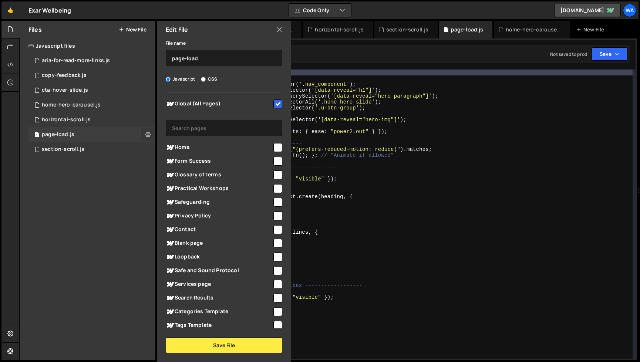 The height and width of the screenshot is (362, 640). I want to click on div: 16122/43585.js, so click(92, 105).